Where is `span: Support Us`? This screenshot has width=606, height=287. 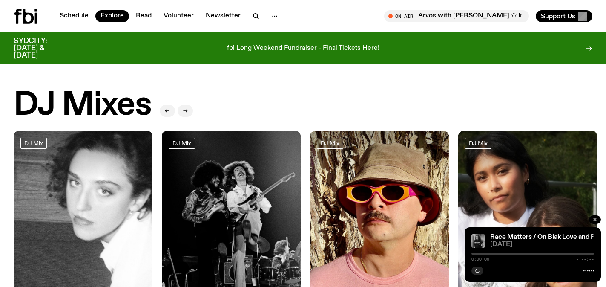
span: Support Us is located at coordinates (558, 16).